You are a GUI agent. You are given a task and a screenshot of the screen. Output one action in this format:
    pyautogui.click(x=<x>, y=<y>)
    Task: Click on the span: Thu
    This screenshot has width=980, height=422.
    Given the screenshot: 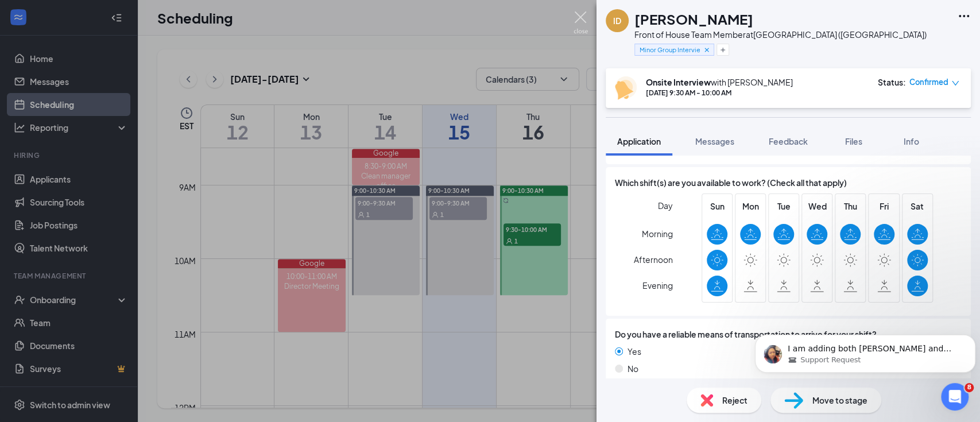 What is the action you would take?
    pyautogui.click(x=850, y=206)
    